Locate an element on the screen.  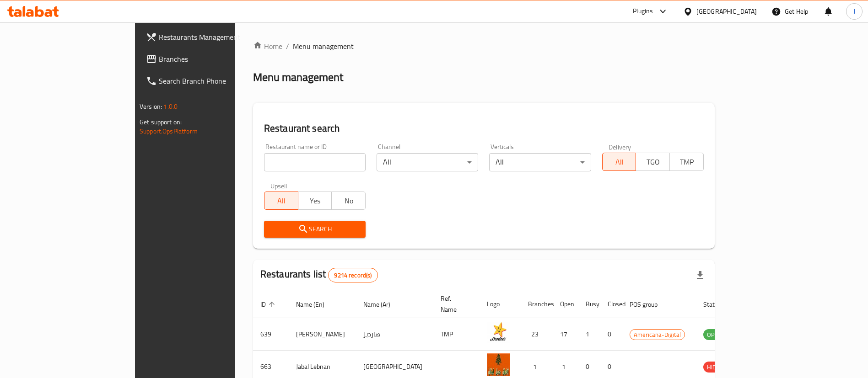
a: Branches is located at coordinates (209, 59).